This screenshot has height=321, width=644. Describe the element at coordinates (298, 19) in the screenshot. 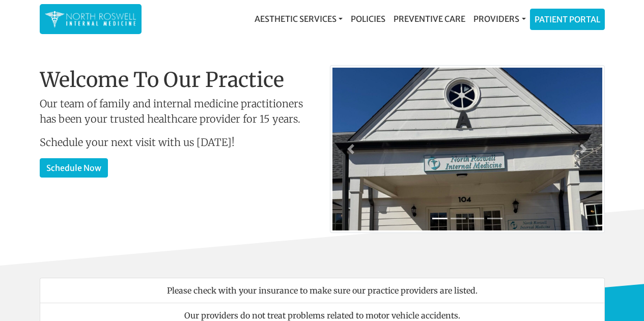

I see `a: Aesthetic Services` at that location.